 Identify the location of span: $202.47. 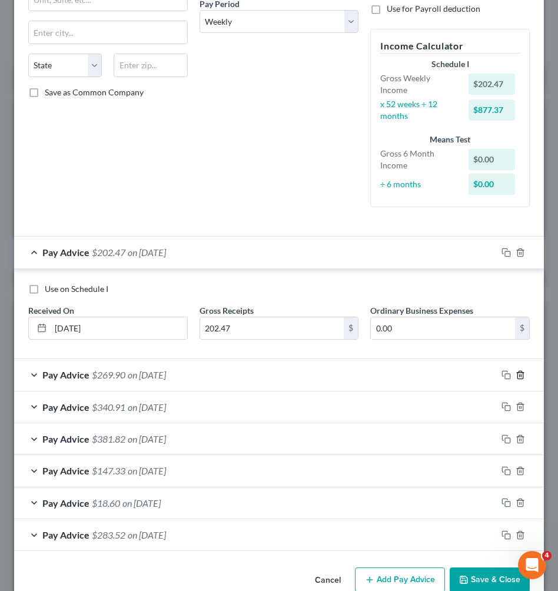
(108, 252).